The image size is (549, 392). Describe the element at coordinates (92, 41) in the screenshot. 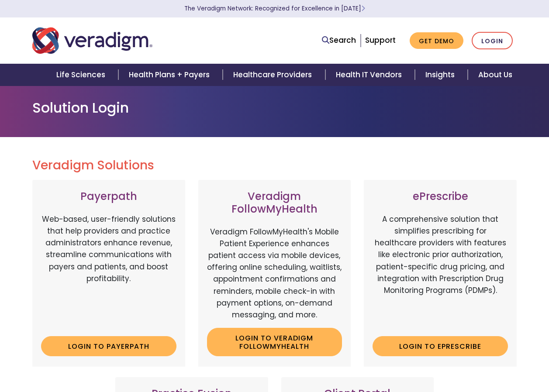

I see `img: Veradigm logo` at that location.